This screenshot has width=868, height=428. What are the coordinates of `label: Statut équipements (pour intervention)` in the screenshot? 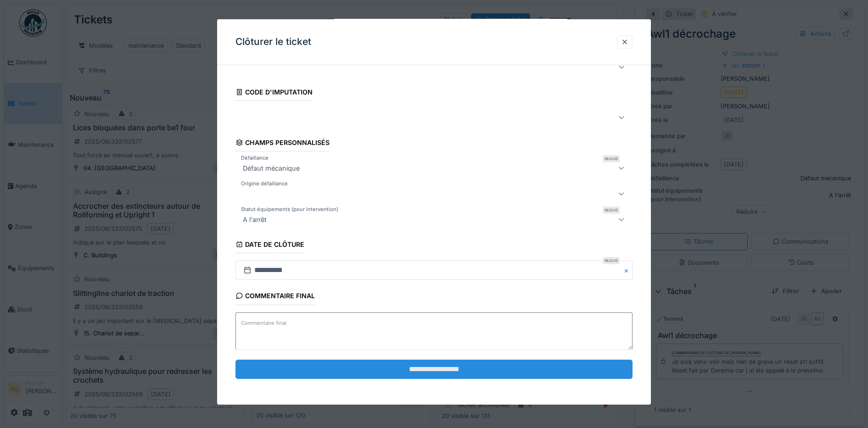 It's located at (290, 209).